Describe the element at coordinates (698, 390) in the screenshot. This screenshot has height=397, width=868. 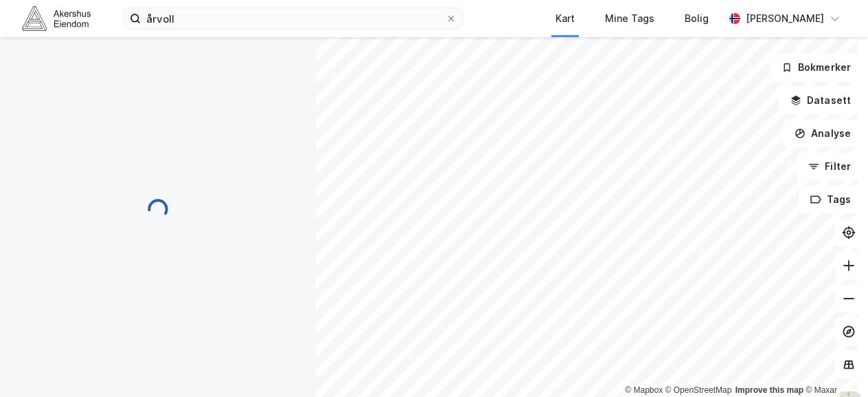
I see `a: OpenStreetMap` at that location.